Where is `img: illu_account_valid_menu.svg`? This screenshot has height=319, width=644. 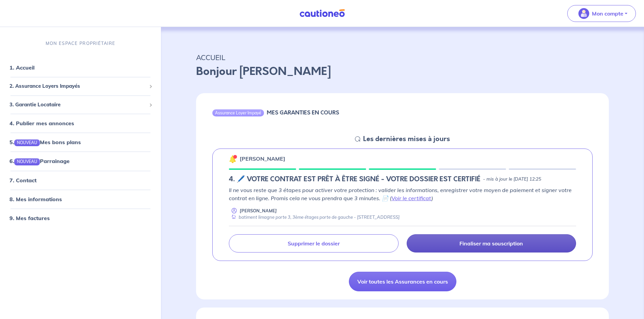 img: illu_account_valid_menu.svg is located at coordinates (584, 13).